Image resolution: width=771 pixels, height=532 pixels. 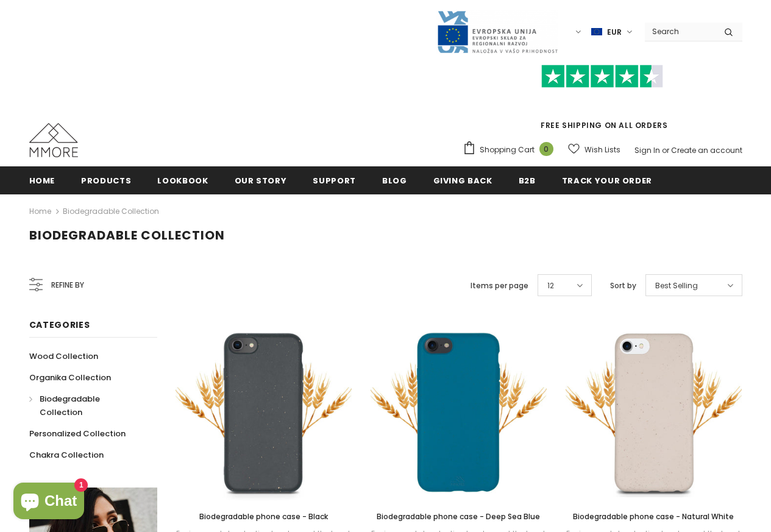 I want to click on a: Our Story, so click(x=261, y=180).